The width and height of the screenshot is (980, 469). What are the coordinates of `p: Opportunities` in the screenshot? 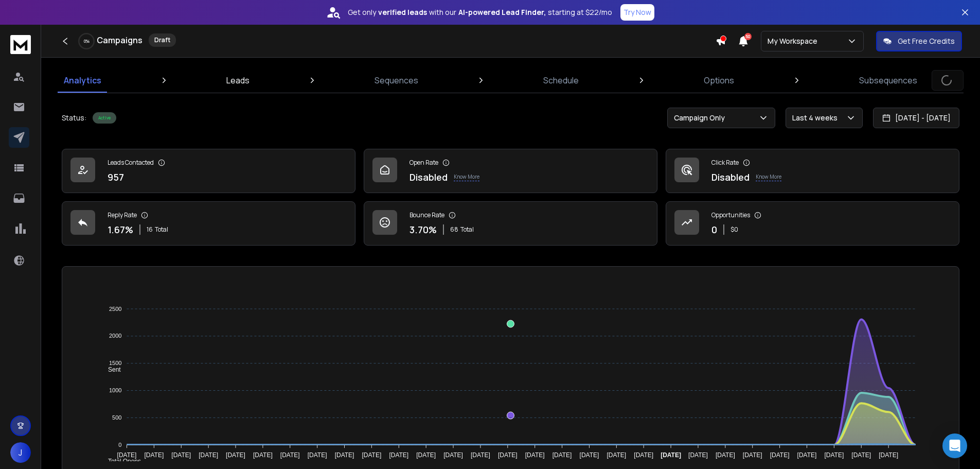 It's located at (730, 215).